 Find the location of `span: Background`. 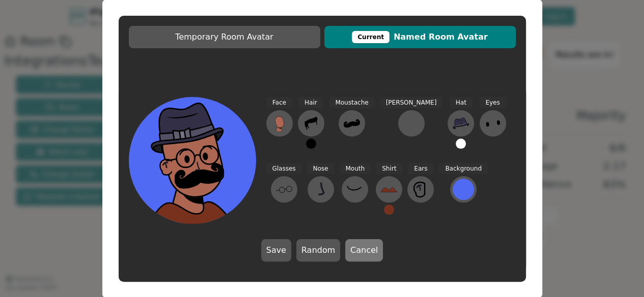

span: Background is located at coordinates (464, 168).